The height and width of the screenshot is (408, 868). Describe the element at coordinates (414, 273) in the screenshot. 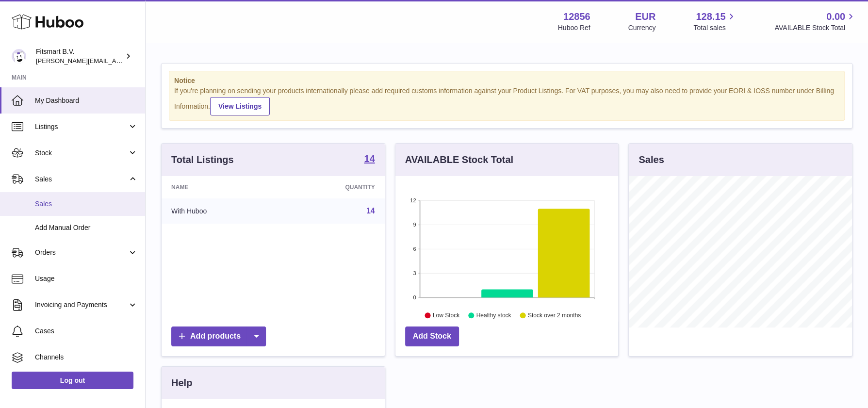

I see `text: 3` at that location.